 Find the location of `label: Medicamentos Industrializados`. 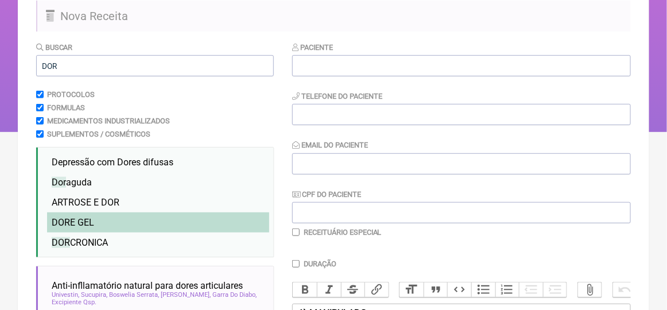

label: Medicamentos Industrializados is located at coordinates (109, 121).